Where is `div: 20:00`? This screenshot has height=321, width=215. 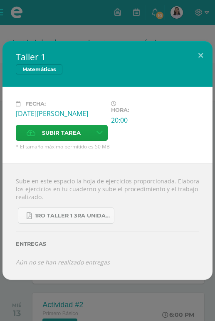 div: 20:00 is located at coordinates (124, 120).